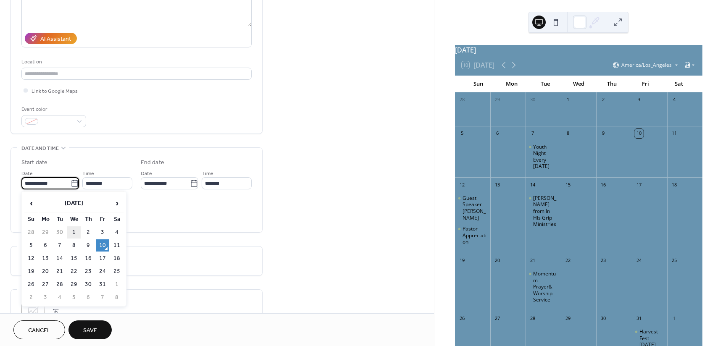  Describe the element at coordinates (473, 208) in the screenshot. I see `div: Guest Speaker Jeff Johnson` at that location.